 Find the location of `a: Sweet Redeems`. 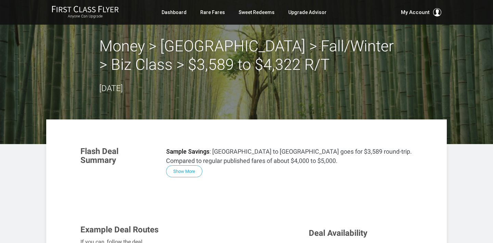

a: Sweet Redeems is located at coordinates (257, 12).